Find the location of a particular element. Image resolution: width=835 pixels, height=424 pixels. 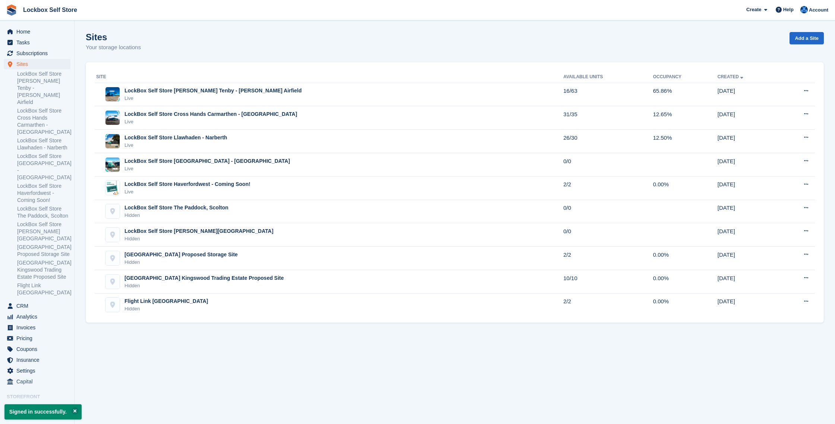

a: Add a Site is located at coordinates (807, 38).